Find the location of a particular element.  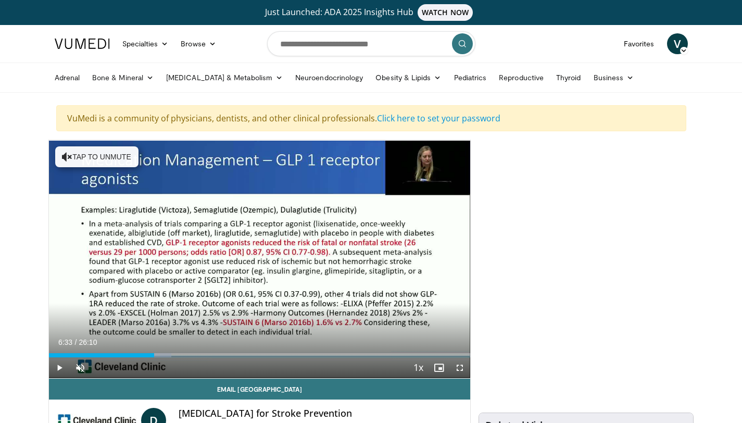

span: V is located at coordinates (678, 44).